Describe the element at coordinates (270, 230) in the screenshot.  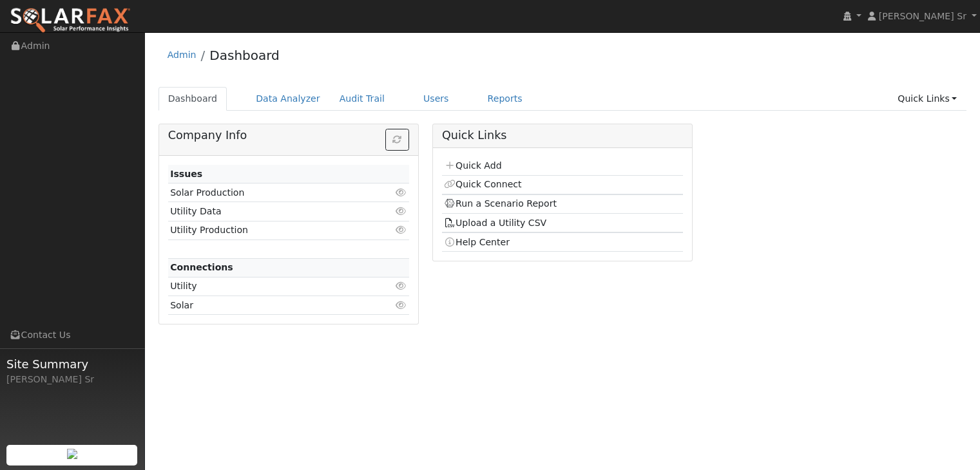
I see `td: Utility Production` at that location.